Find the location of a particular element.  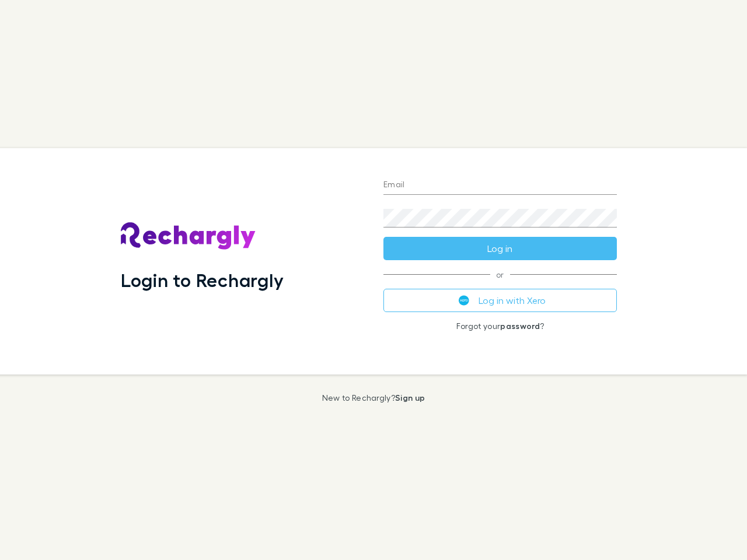

a: password is located at coordinates (520, 325).